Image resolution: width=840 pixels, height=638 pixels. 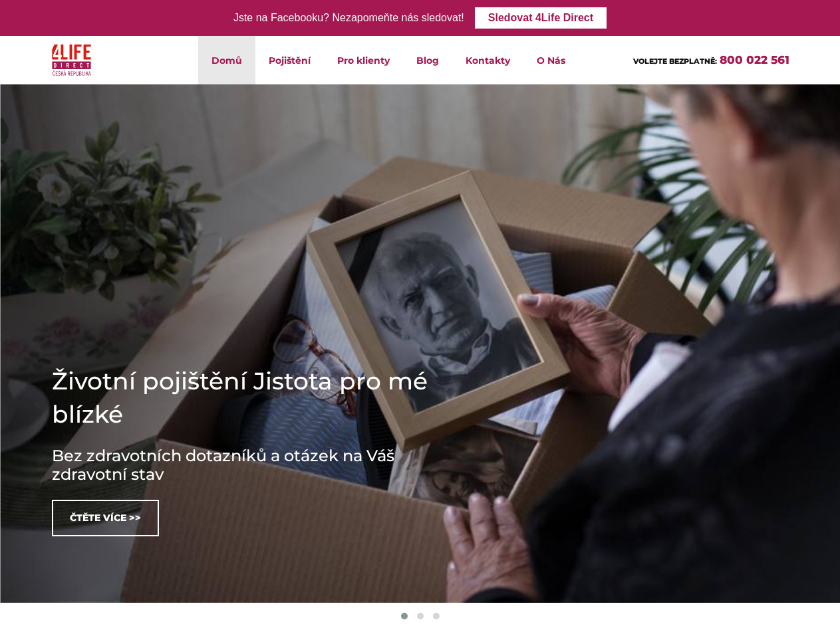 I want to click on span: VOLEJTE BEZPLATNĚ:, so click(x=674, y=61).